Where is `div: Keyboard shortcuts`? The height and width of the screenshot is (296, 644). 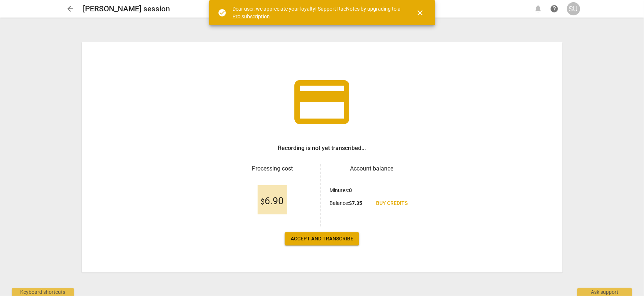 div: Keyboard shortcuts is located at coordinates (43, 292).